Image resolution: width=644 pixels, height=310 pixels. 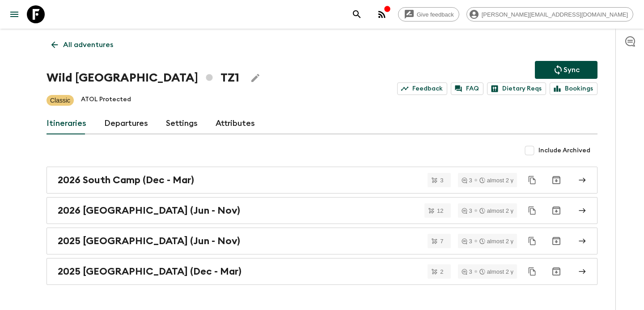 What do you see at coordinates (442, 180) in the screenshot?
I see `span: 3` at bounding box center [442, 180].